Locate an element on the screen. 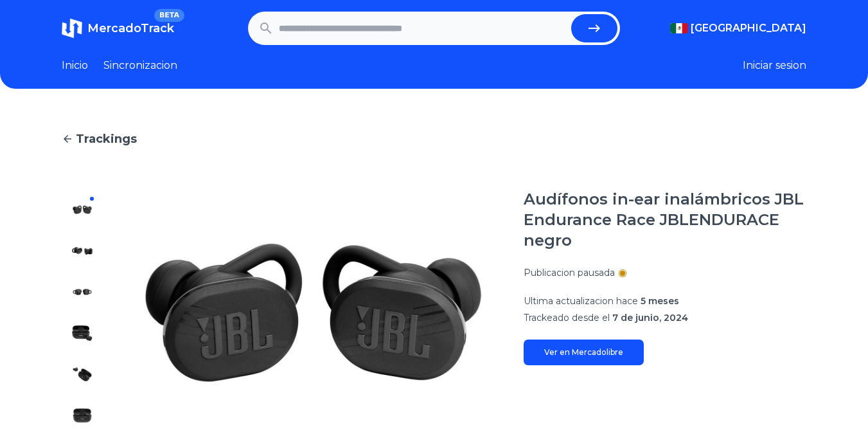  span: 5 meses is located at coordinates (660, 301).